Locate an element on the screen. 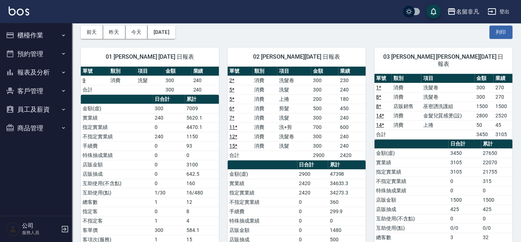  td: 金額(虛) is located at coordinates (117, 108).